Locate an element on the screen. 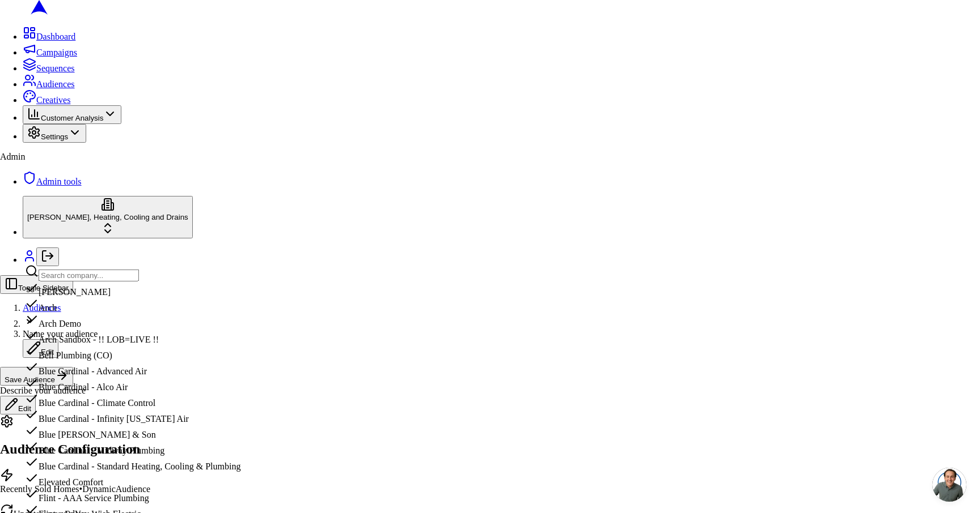 This screenshot has height=513, width=980. div: Arch Demo is located at coordinates (152, 321).